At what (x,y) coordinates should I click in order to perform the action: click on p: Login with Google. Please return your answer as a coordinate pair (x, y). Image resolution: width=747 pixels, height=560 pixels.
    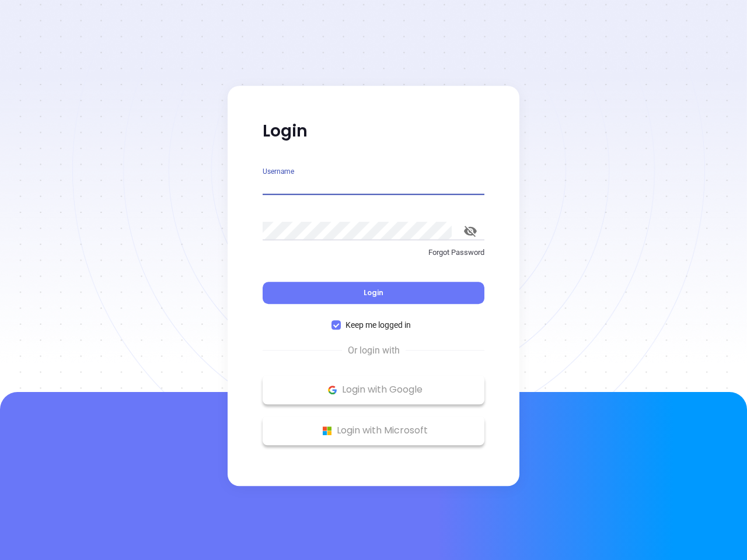
    Looking at the image, I should click on (373, 389).